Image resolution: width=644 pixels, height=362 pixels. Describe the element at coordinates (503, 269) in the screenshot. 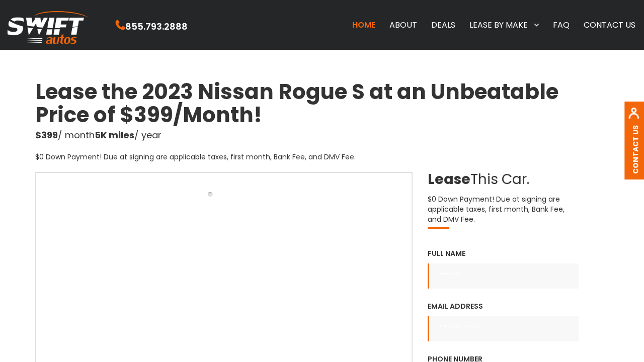

I see `label: Full Name` at that location.